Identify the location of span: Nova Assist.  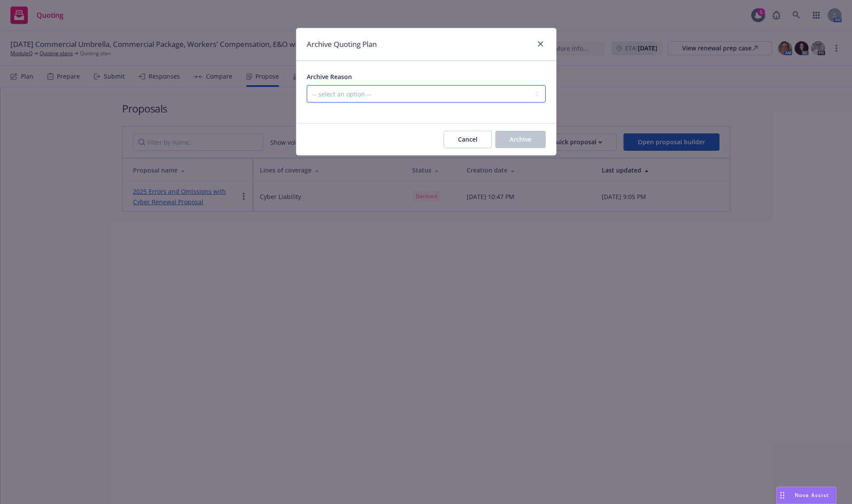
(812, 494).